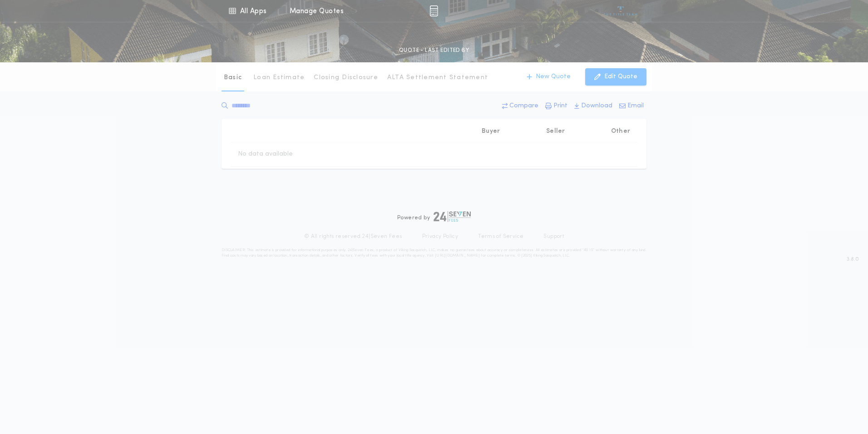  I want to click on a: Support, so click(554, 237).